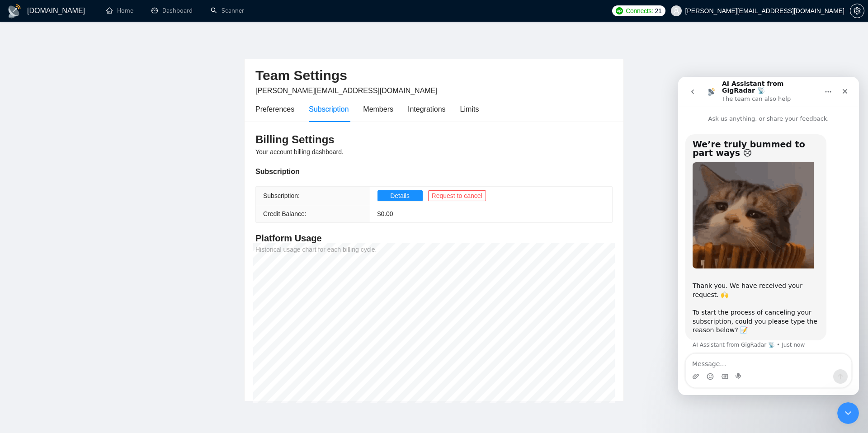  What do you see at coordinates (281, 196) in the screenshot?
I see `span: Subscription:` at bounding box center [281, 196].